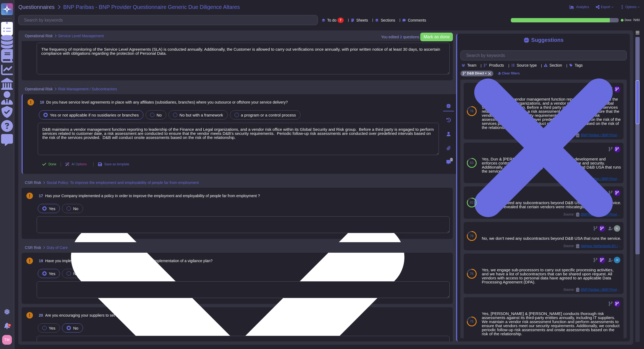  I want to click on span: Comments, so click(417, 20).